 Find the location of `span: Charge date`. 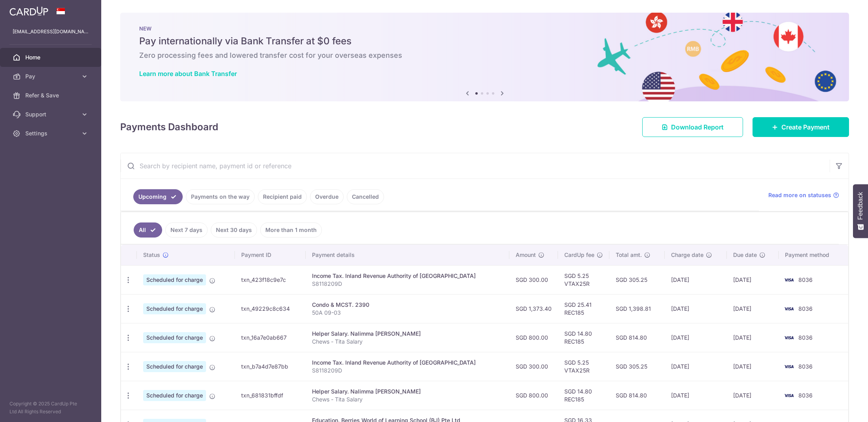

span: Charge date is located at coordinates (687, 255).